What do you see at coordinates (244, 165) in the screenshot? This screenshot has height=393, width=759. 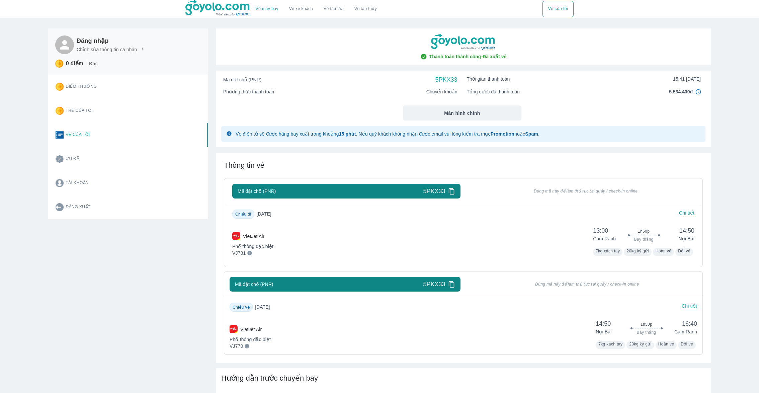 I see `span: Thông tin vé` at bounding box center [244, 165].